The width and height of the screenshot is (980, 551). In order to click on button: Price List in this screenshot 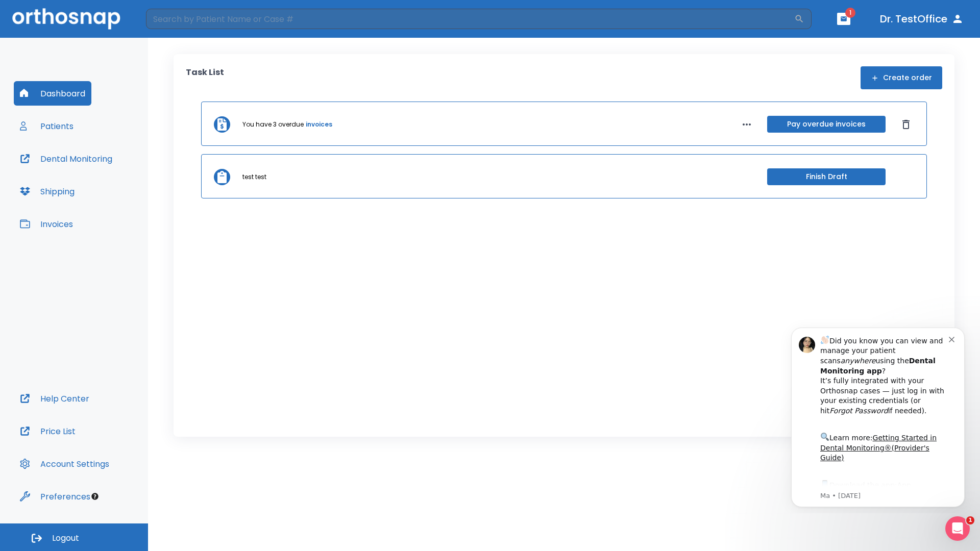, I will do `click(47, 431)`.